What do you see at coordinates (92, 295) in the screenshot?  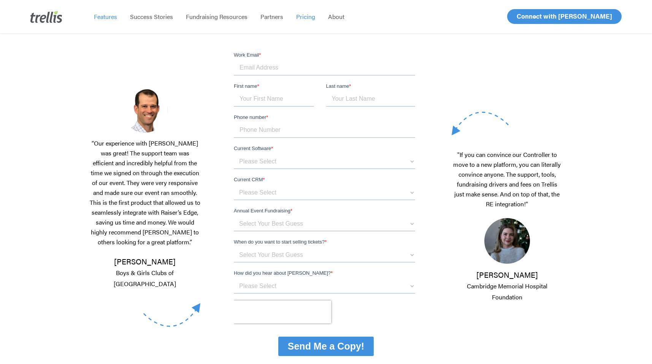 I see `input: Send Me a Copy!` at bounding box center [92, 295].